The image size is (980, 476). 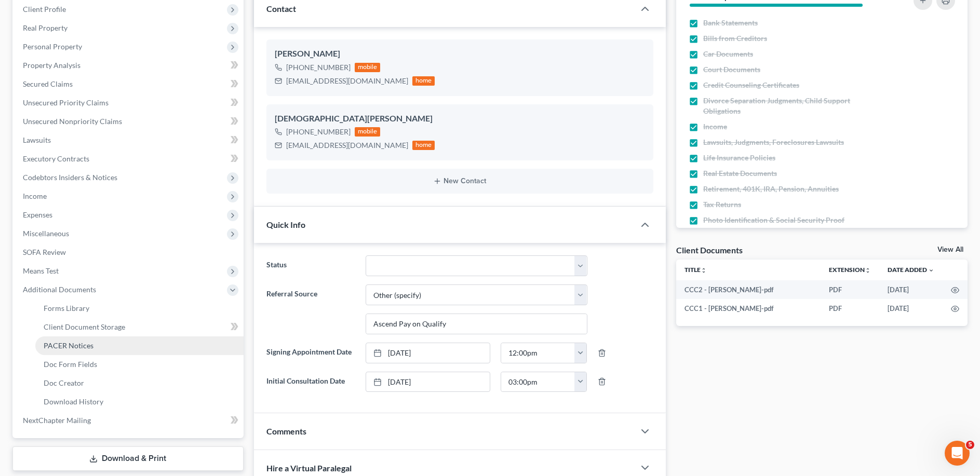 What do you see at coordinates (728, 54) in the screenshot?
I see `span: Car Documents` at bounding box center [728, 54].